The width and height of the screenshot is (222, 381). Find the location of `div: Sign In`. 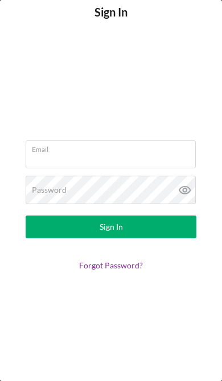

div: Sign In is located at coordinates (111, 227).